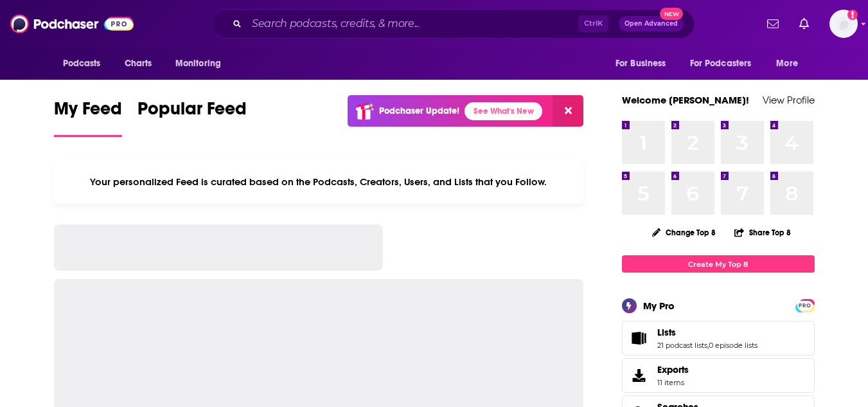  Describe the element at coordinates (721, 64) in the screenshot. I see `span: For Podcasters` at that location.